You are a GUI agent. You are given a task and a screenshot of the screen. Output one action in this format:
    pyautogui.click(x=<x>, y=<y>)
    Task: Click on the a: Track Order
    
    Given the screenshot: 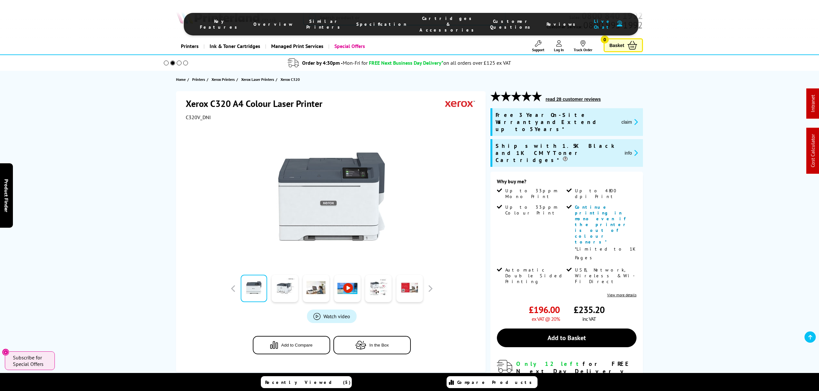 What is the action you would take?
    pyautogui.click(x=583, y=46)
    